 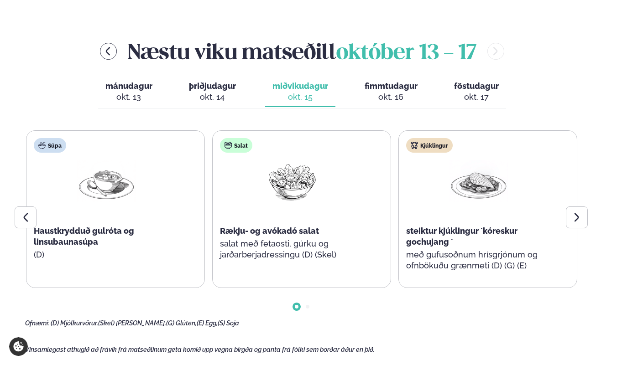 What do you see at coordinates (37, 323) in the screenshot?
I see `span: Ofnæmi:` at bounding box center [37, 323].